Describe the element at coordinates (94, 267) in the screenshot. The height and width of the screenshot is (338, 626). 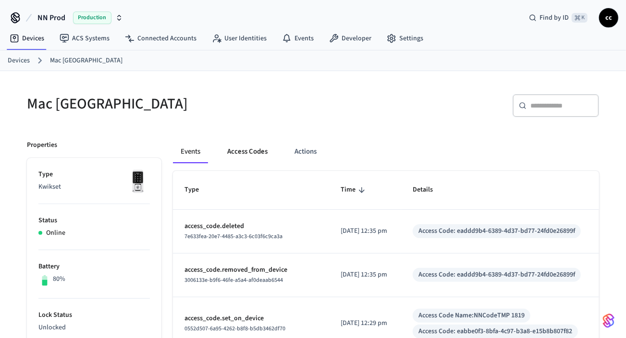
I see `p: Battery` at that location.